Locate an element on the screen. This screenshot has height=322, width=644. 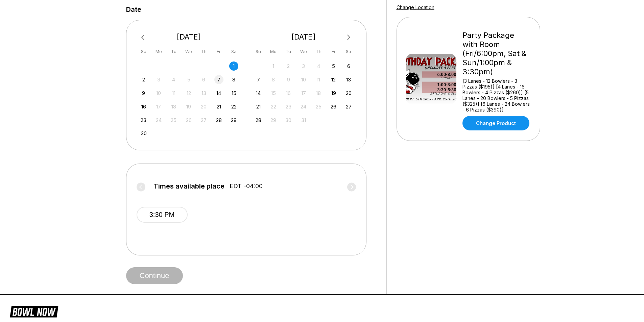
div: Not available Wednesday, December 3rd, 2025 is located at coordinates (303, 66).